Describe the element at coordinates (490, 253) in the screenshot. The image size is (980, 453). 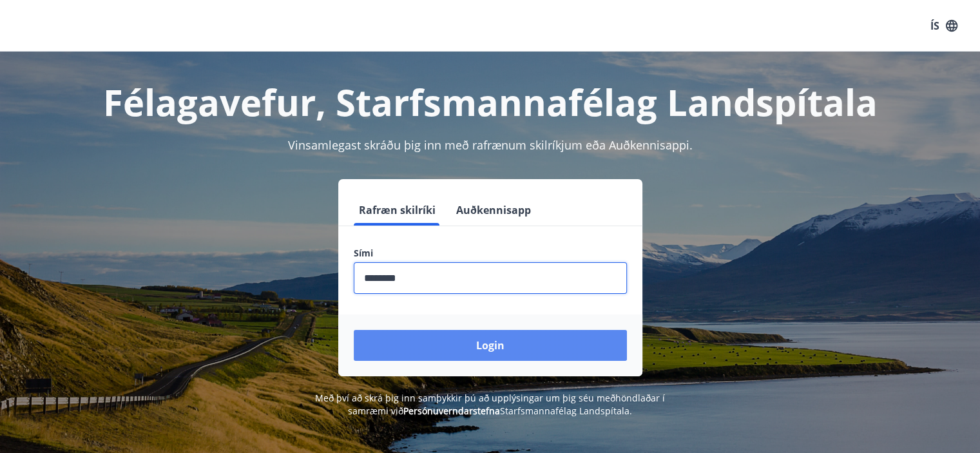
I see `label: Sími` at that location.